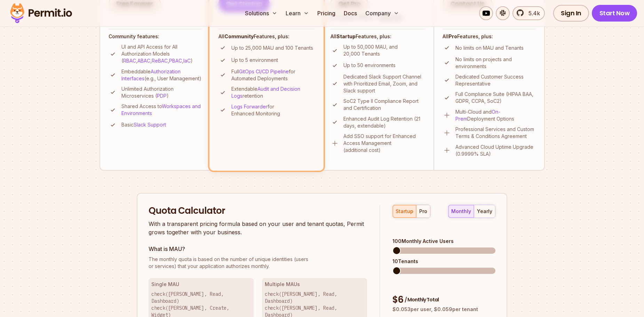 Image resolution: width=644 pixels, height=317 pixels. What do you see at coordinates (258, 263) in the screenshot?
I see `p: or services) that your application authorizes monthly.` at bounding box center [258, 263].